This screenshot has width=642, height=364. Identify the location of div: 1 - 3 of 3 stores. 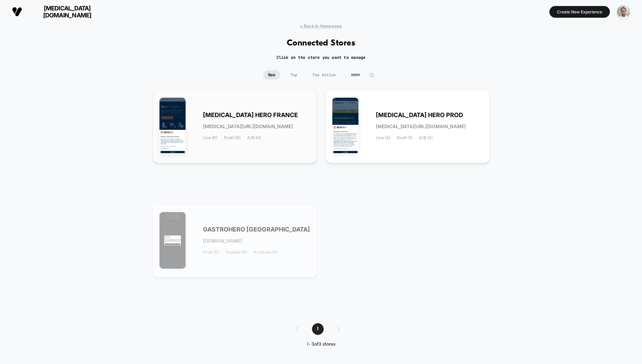
(321, 344).